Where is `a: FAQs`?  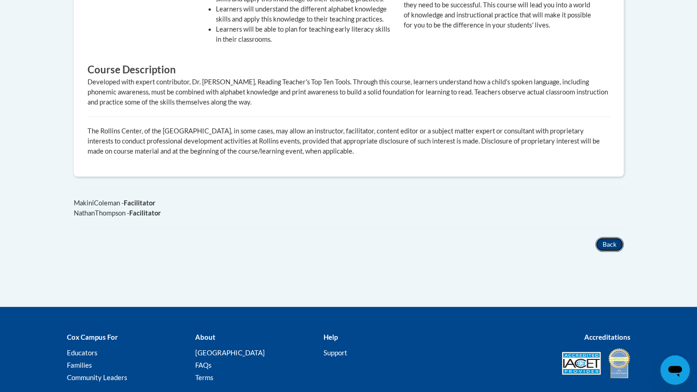
a: FAQs is located at coordinates (203, 365).